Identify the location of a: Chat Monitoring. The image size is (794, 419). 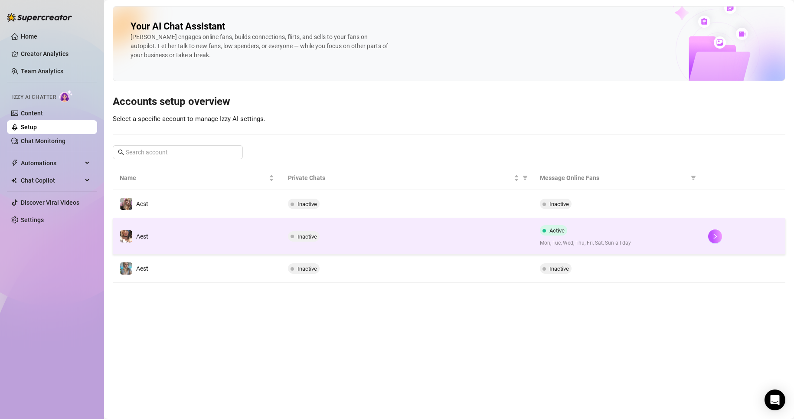
(43, 141).